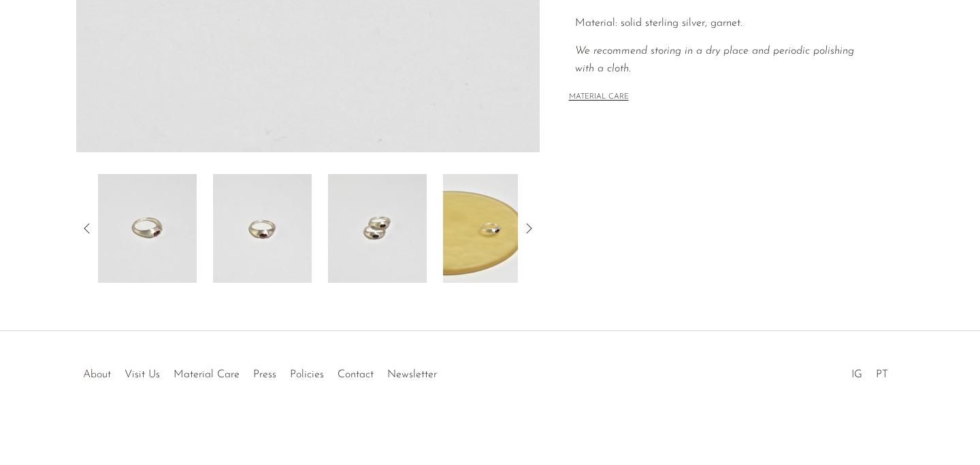 Image resolution: width=980 pixels, height=465 pixels. Describe the element at coordinates (870, 371) in the screenshot. I see `ul: Social Medias` at that location.